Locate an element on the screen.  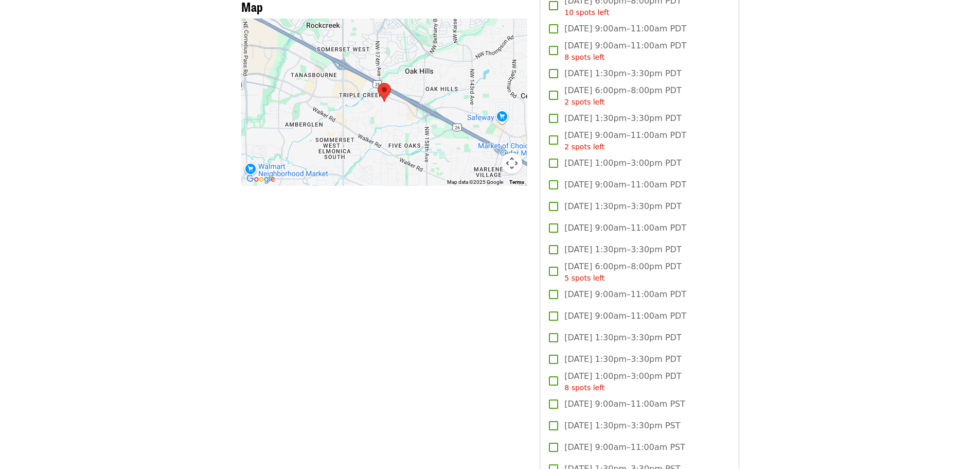
span: 5 spots left is located at coordinates (584, 278).